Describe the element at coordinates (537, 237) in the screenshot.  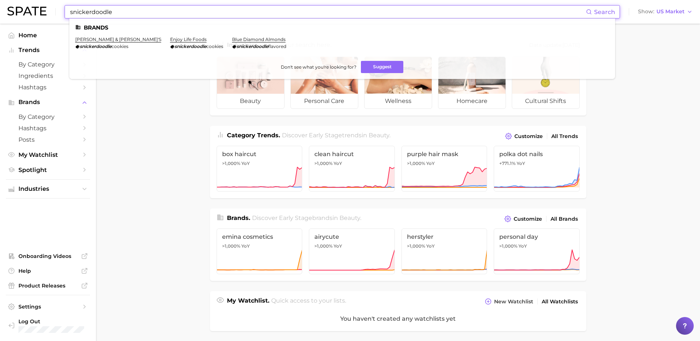
I see `span: personal day` at that location.